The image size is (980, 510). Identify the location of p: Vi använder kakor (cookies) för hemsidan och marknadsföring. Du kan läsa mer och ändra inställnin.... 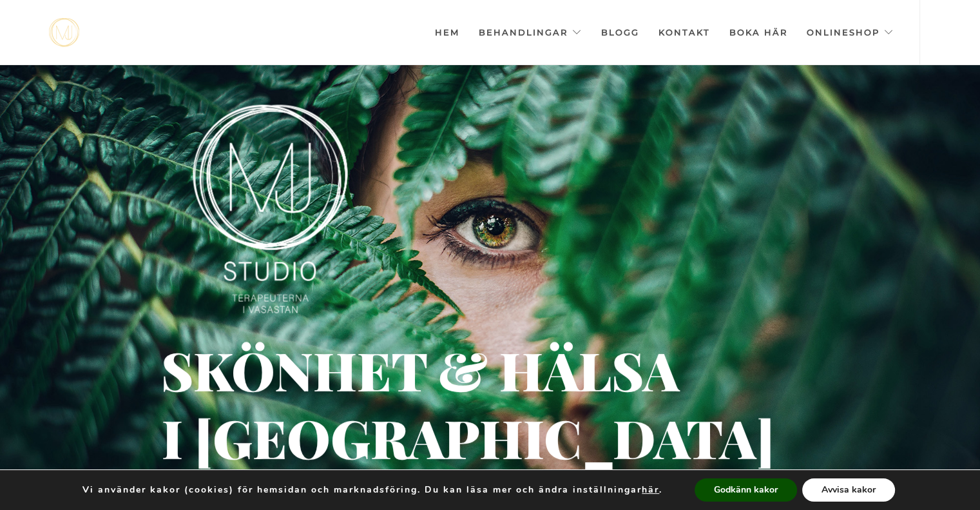
(372, 490).